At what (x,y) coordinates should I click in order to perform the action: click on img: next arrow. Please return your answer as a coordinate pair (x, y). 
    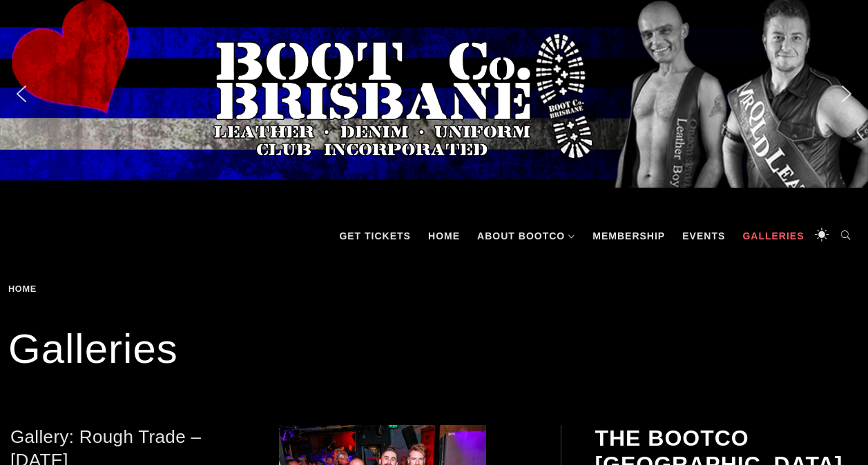
    Looking at the image, I should click on (847, 94).